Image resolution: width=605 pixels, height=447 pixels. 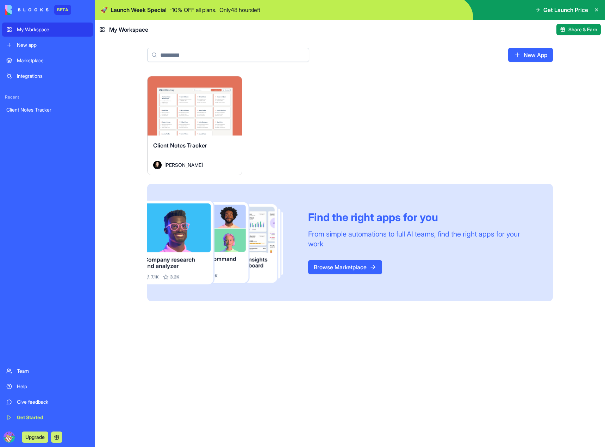 I want to click on div: Client Notes Tracker, so click(x=48, y=110).